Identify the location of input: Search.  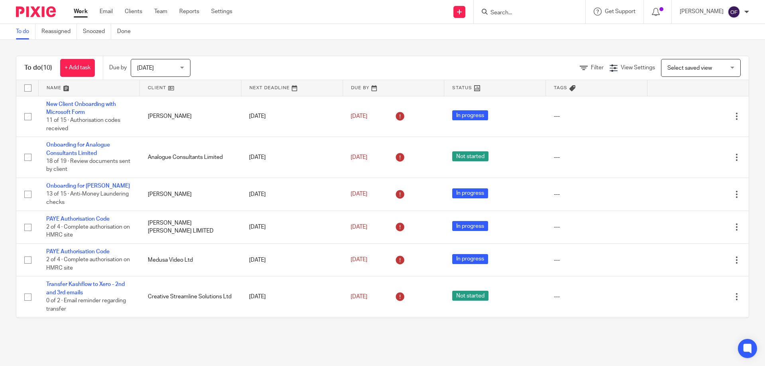
(526, 13).